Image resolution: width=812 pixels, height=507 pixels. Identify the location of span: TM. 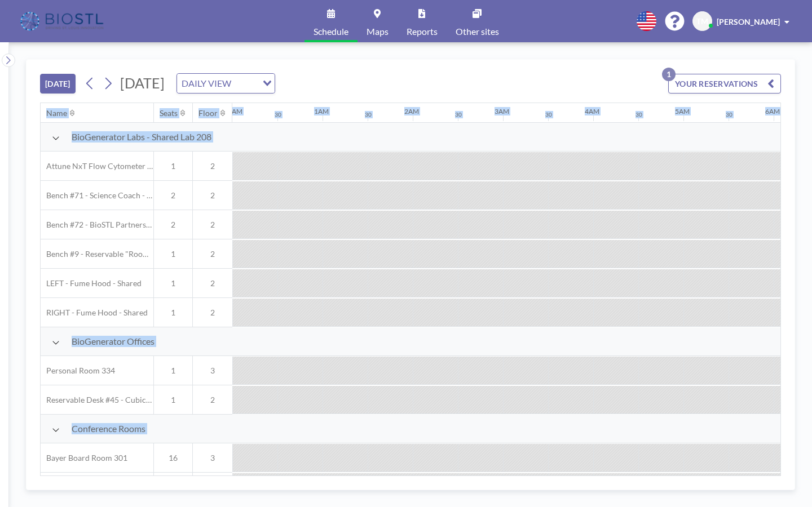
(702, 21).